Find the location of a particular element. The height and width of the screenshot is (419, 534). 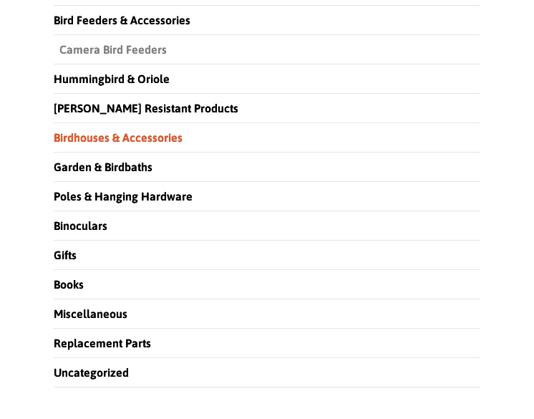

a: Gifts is located at coordinates (65, 255).